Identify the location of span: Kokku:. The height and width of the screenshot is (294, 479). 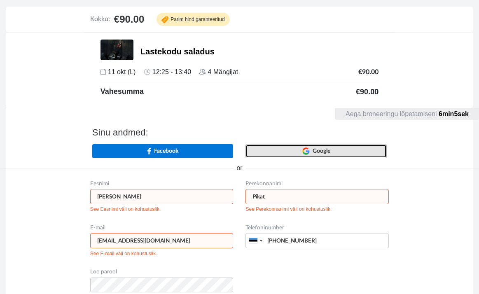
(100, 19).